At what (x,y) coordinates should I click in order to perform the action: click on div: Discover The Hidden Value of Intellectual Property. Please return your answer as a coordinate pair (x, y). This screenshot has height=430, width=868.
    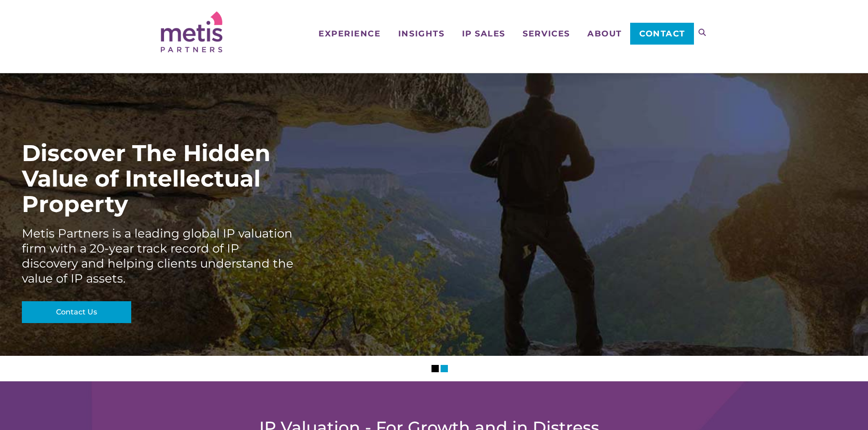
    Looking at the image, I should click on (158, 179).